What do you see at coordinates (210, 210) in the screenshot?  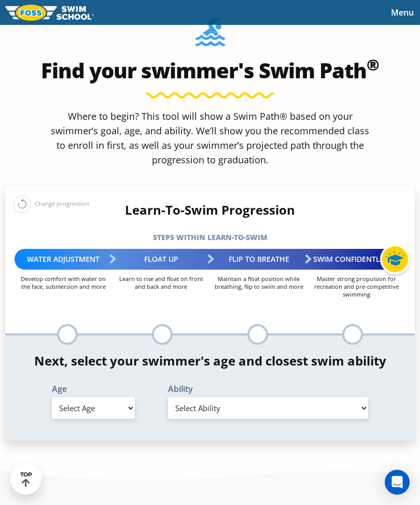 I see `h4: Learn-To-Swim Progression` at bounding box center [210, 210].